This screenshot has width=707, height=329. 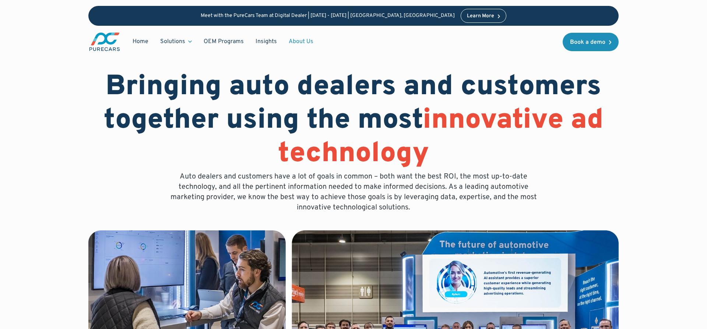 What do you see at coordinates (105, 42) in the screenshot?
I see `a: main` at bounding box center [105, 42].